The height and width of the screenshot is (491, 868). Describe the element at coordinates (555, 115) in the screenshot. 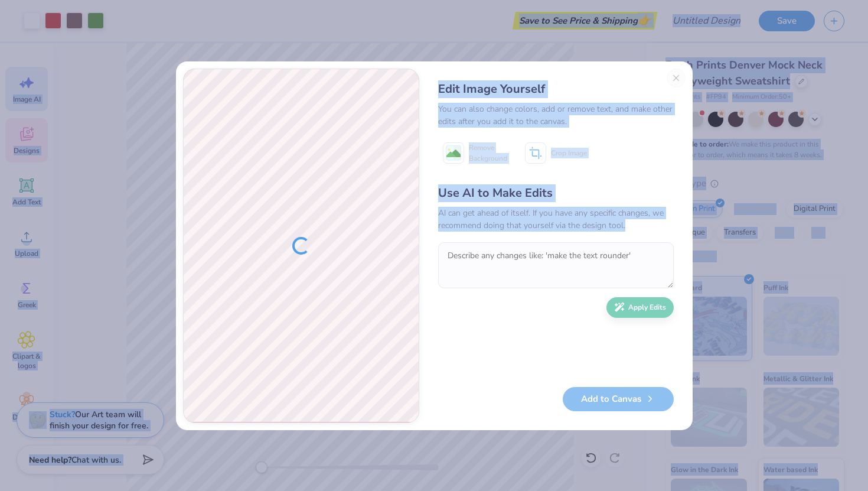

I see `div: You can also change colors, add or remove text, and make other edits after you add it to the canvas.` at that location.